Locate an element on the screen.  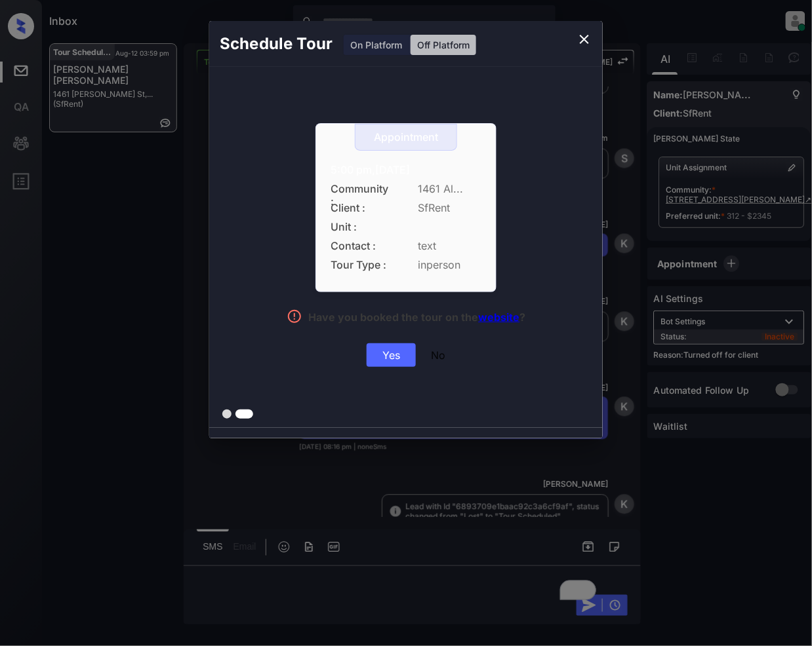
span: SfRent is located at coordinates (449, 208).